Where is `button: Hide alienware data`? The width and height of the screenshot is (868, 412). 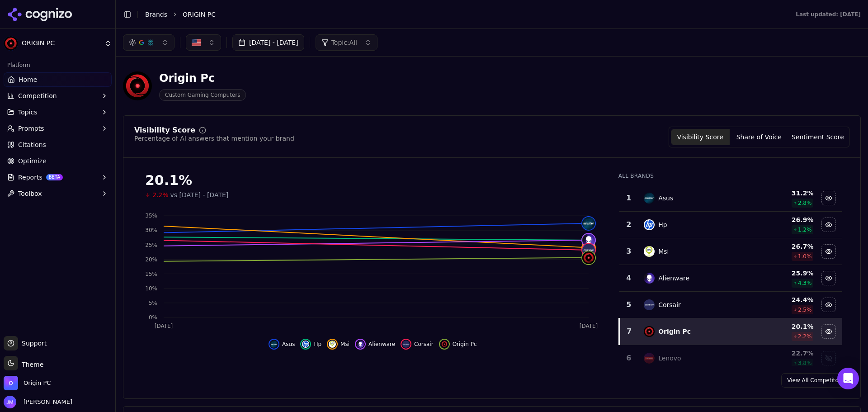
button: Hide alienware data is located at coordinates (829, 278).